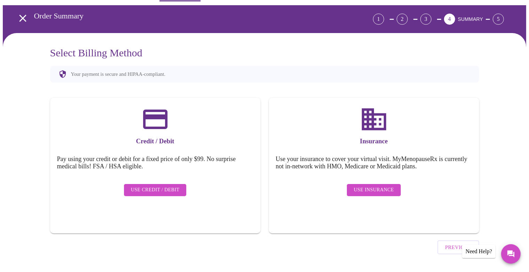 The image size is (529, 272). What do you see at coordinates (265, 53) in the screenshot?
I see `h3: Select Billing Method` at bounding box center [265, 53].